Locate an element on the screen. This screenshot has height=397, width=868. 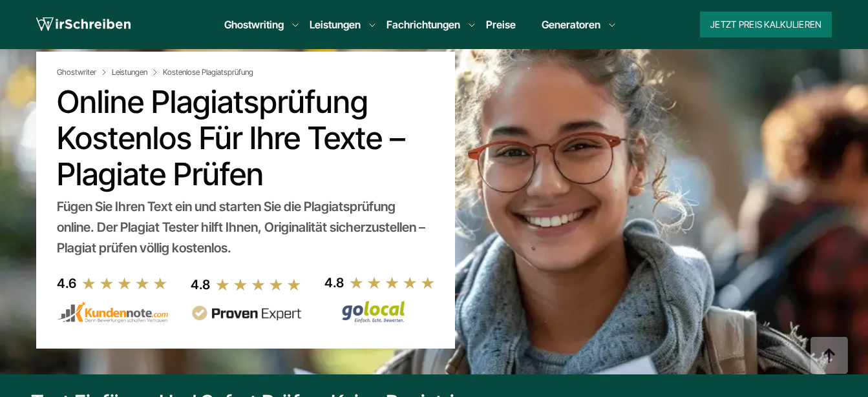
img: kundennote is located at coordinates (112, 312).